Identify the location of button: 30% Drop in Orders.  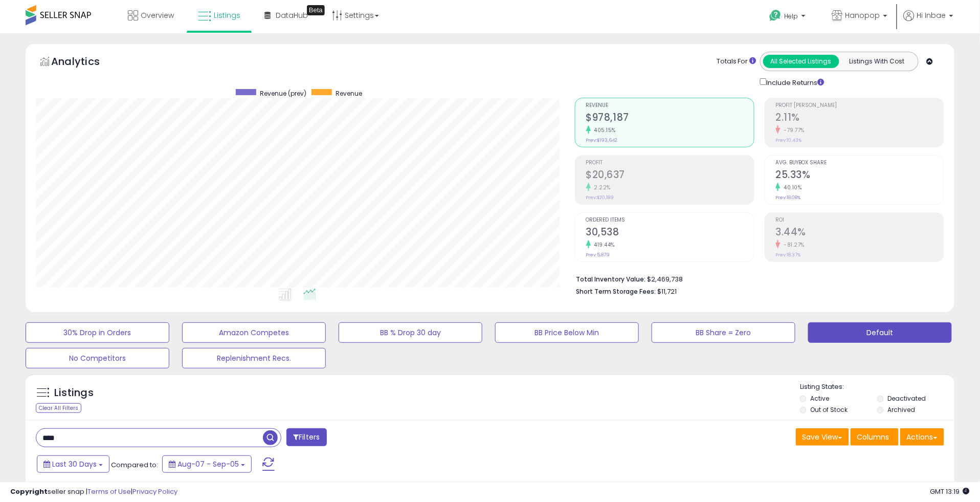
(97, 333).